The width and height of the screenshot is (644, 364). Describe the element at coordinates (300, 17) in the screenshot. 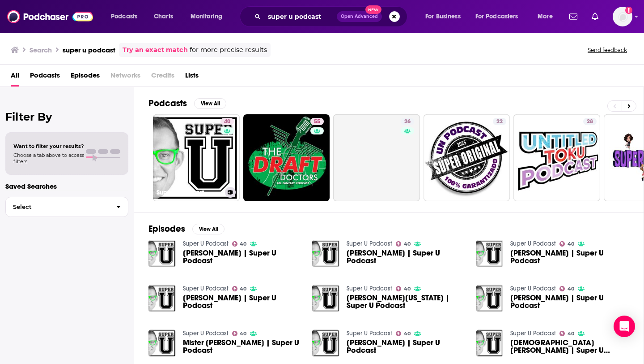

I see `input: Search podcasts, credits, & more...` at that location.